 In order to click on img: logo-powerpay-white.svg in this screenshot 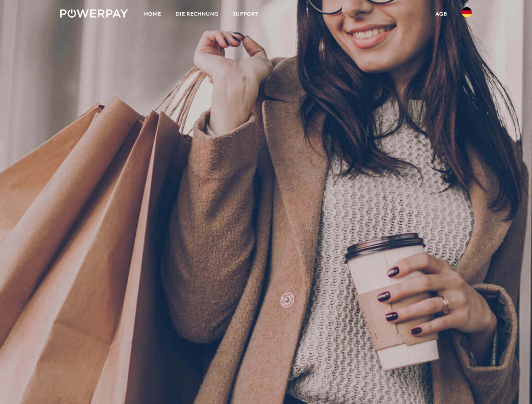, I will do `click(94, 13)`.